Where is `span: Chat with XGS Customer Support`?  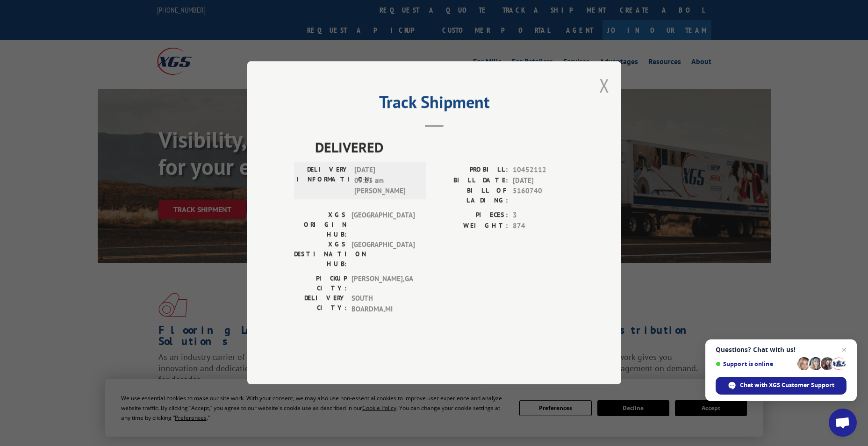
span: Chat with XGS Customer Support is located at coordinates (787, 386).